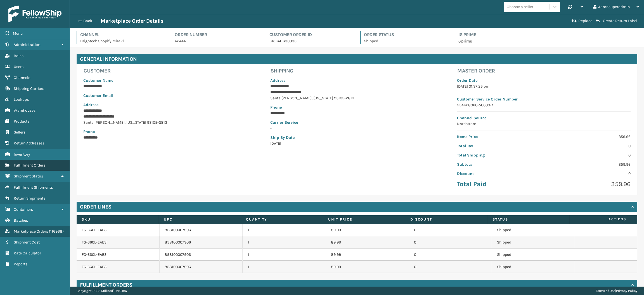 The height and width of the screenshot is (295, 644). I want to click on button: Back, so click(88, 21).